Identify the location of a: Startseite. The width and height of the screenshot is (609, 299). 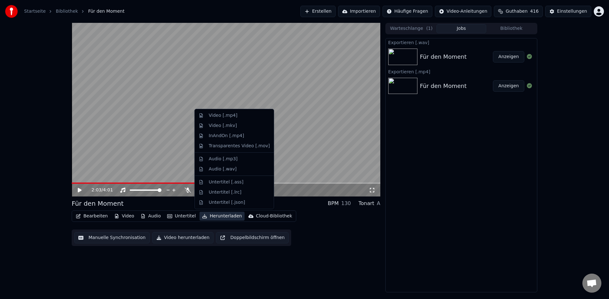
(35, 11).